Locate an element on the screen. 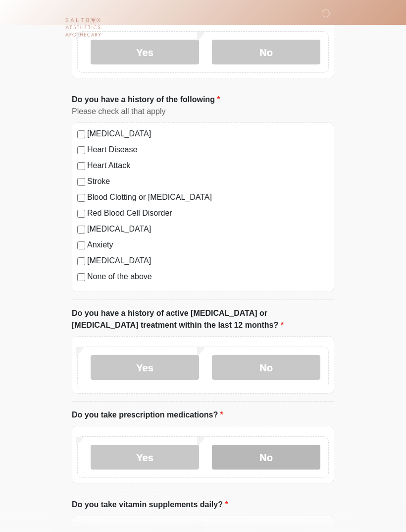 The image size is (406, 532). label: Do you take prescription medications? is located at coordinates (148, 415).